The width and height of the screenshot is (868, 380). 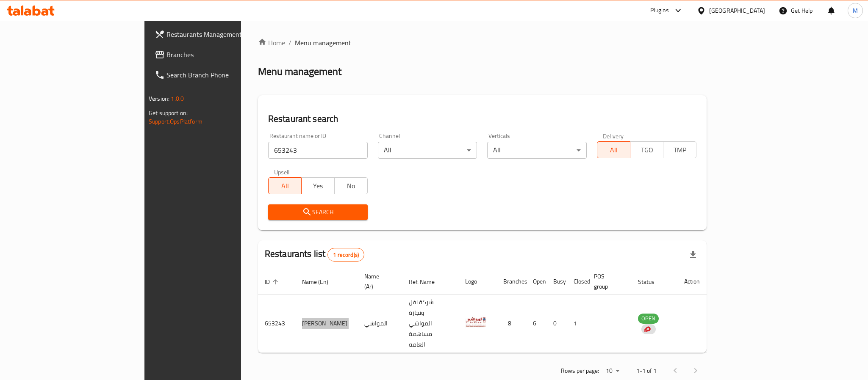 I want to click on th: Logo, so click(x=477, y=281).